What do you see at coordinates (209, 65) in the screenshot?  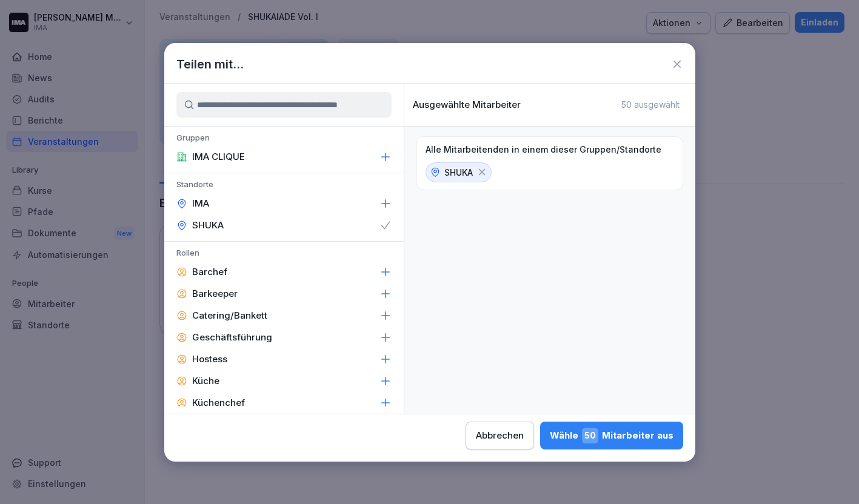 I see `h1: Teilen mit...` at bounding box center [209, 65].